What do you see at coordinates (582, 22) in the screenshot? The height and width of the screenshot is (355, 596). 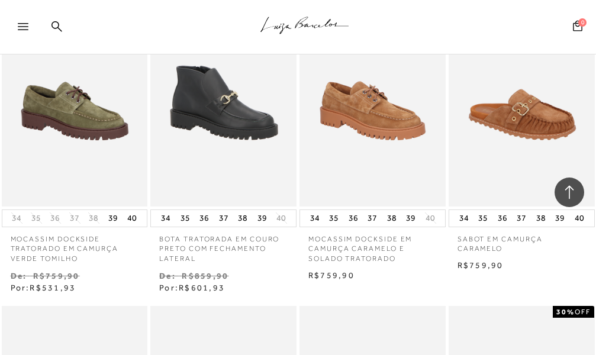 I see `span: 0` at bounding box center [582, 22].